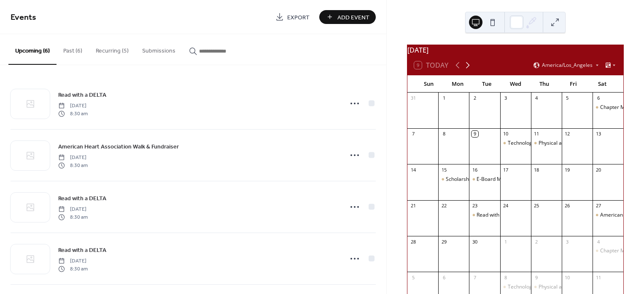  What do you see at coordinates (298, 17) in the screenshot?
I see `span: Export` at bounding box center [298, 17].